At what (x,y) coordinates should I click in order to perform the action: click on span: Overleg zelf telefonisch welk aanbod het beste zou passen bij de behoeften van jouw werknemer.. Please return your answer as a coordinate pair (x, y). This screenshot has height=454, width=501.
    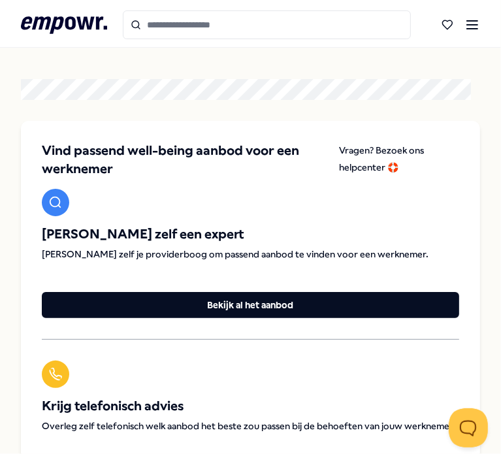
    Looking at the image, I should click on (250, 426).